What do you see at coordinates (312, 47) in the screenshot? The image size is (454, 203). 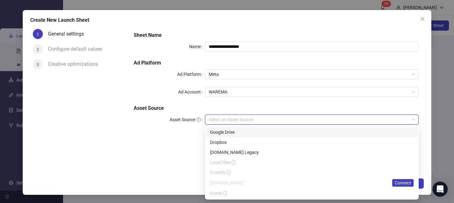 I see `input: Name` at bounding box center [312, 47].